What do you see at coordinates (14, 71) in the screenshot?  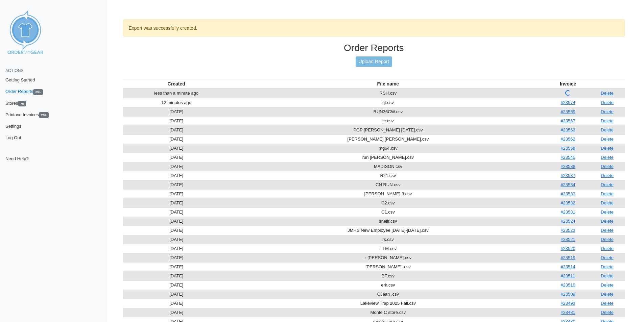 I see `span: Actions` at bounding box center [14, 71].